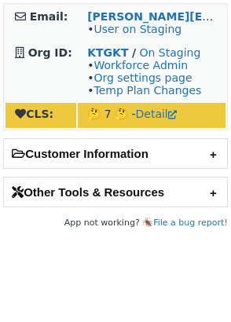  What do you see at coordinates (152, 116) in the screenshot?
I see `td: 🤔 7 🤔 -` at bounding box center [152, 116].